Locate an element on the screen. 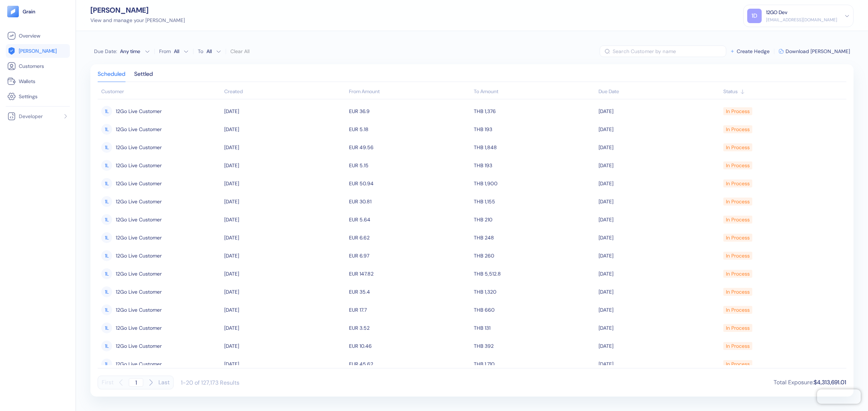 Image resolution: width=868 pixels, height=411 pixels. button: From is located at coordinates (181, 51).